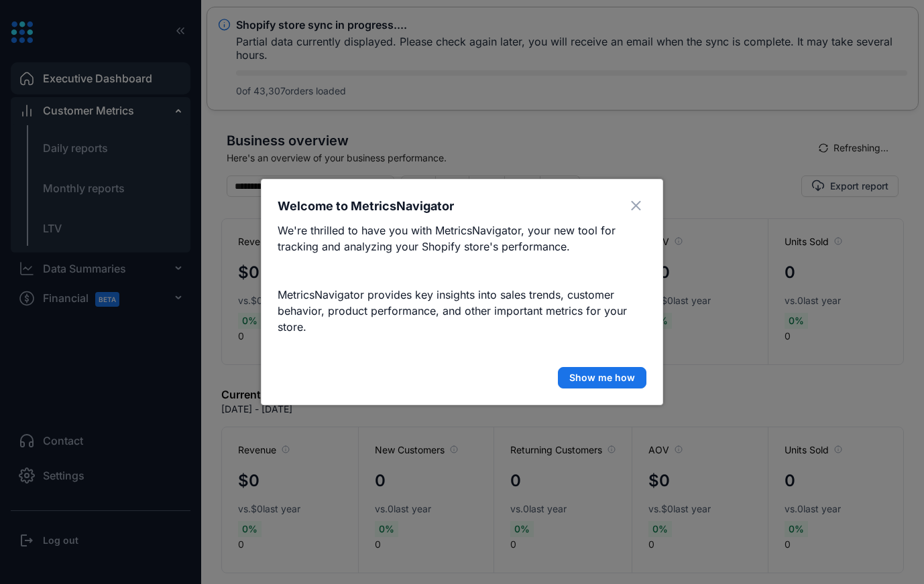  I want to click on span: Show me how, so click(602, 378).